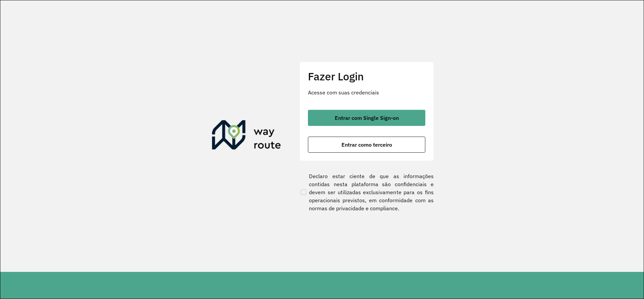 This screenshot has height=299, width=644. I want to click on label: Declaro estar ciente de que as informações contidas nesta plataforma são confidenciais e devem se..., so click(366, 193).